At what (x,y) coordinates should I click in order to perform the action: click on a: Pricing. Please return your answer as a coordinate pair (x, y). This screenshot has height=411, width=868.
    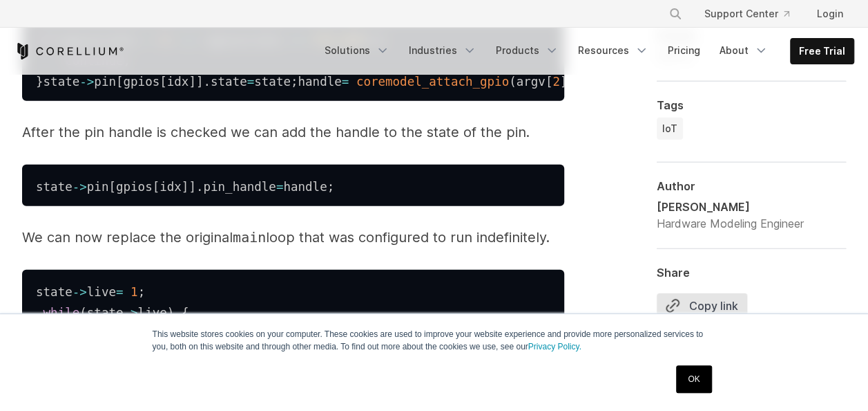
    Looking at the image, I should click on (684, 50).